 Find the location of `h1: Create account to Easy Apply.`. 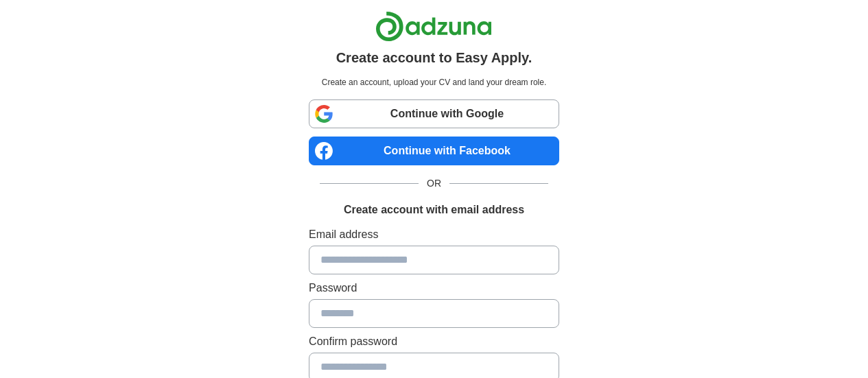

h1: Create account to Easy Apply. is located at coordinates (434, 58).